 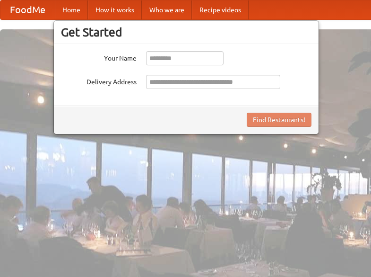 What do you see at coordinates (99, 57) in the screenshot?
I see `label: Your Name` at bounding box center [99, 57].